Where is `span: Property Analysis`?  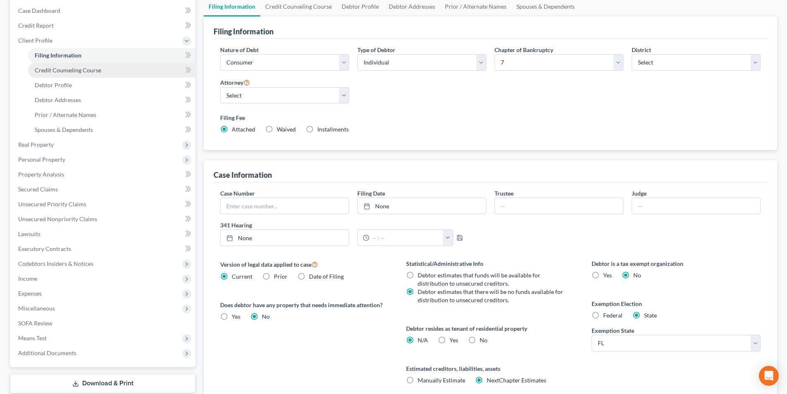
span: Property Analysis is located at coordinates (41, 174).